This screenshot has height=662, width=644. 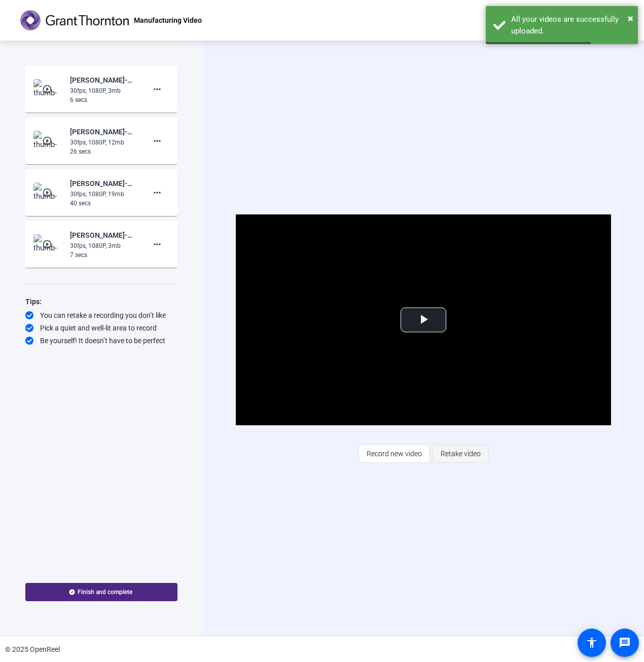 What do you see at coordinates (104, 203) in the screenshot?
I see `div: 40 secs` at bounding box center [104, 203].